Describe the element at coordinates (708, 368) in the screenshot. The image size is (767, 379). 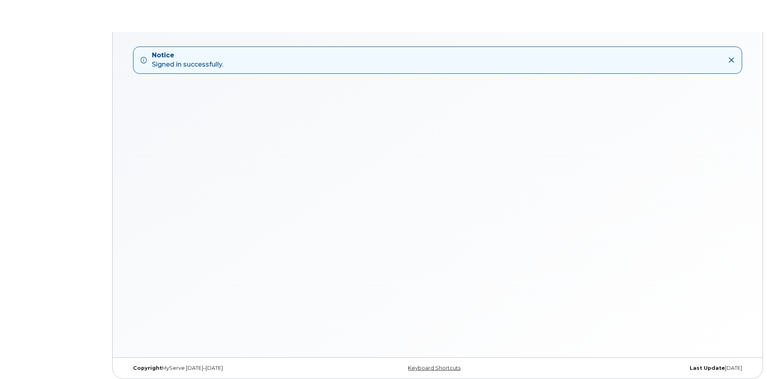
I see `strong: Last Update` at that location.